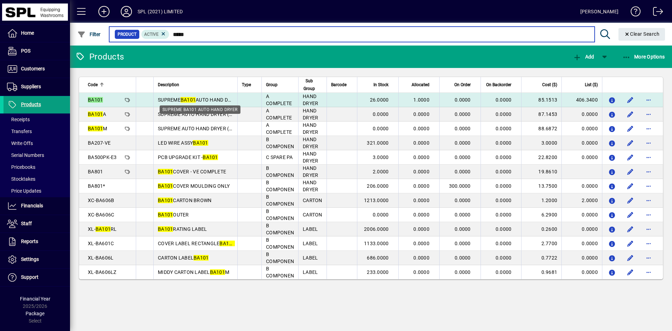 The width and height of the screenshot is (672, 331). I want to click on mat-chip: Activation Status: Active, so click(155, 34).